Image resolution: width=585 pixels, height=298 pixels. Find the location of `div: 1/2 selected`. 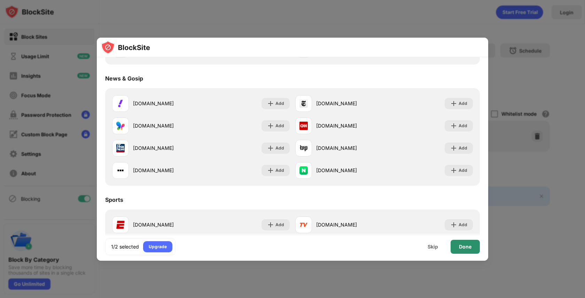

div: 1/2 selected is located at coordinates (125, 247).